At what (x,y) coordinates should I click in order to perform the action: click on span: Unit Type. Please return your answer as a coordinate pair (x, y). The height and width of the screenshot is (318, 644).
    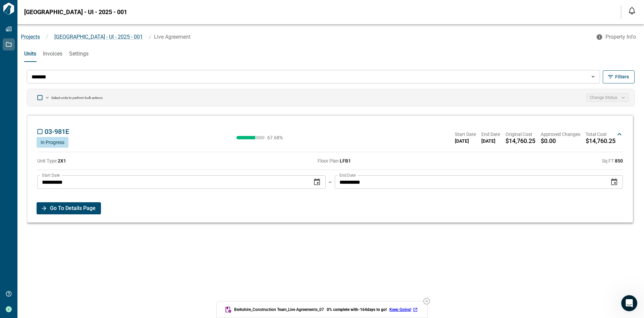
    Looking at the image, I should click on (52, 161).